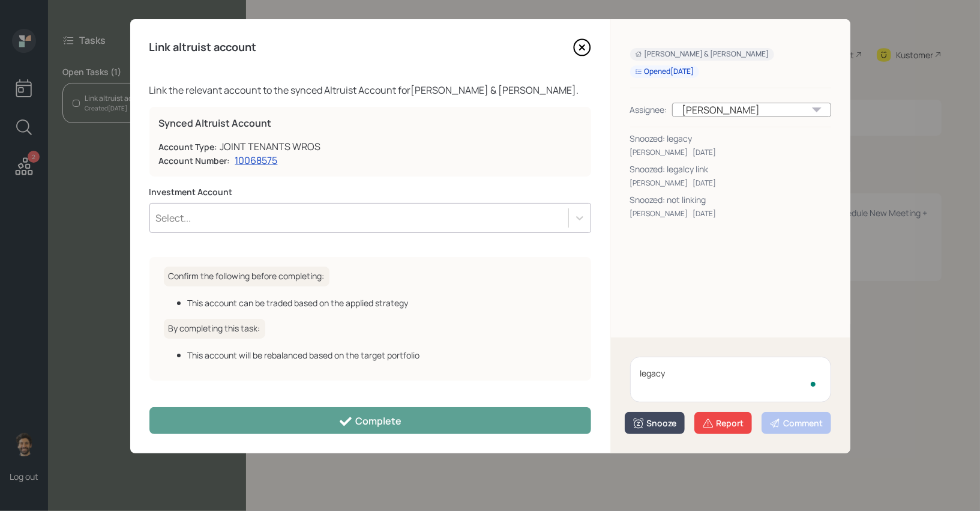 The width and height of the screenshot is (980, 511). I want to click on h6: Confirm the following before completing:, so click(247, 276).